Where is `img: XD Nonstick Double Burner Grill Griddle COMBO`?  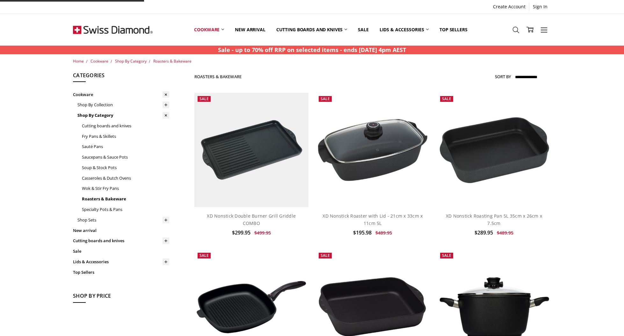 img: XD Nonstick Double Burner Grill Griddle COMBO is located at coordinates (252, 150).